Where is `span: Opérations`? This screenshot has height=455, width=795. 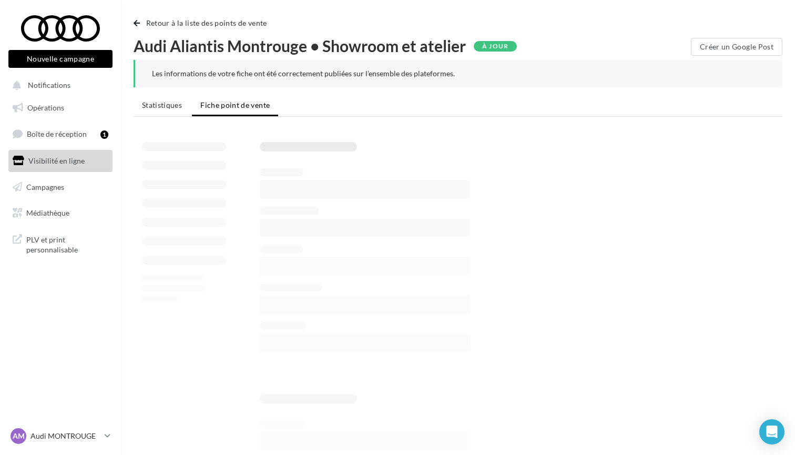
span: Opérations is located at coordinates (46, 107).